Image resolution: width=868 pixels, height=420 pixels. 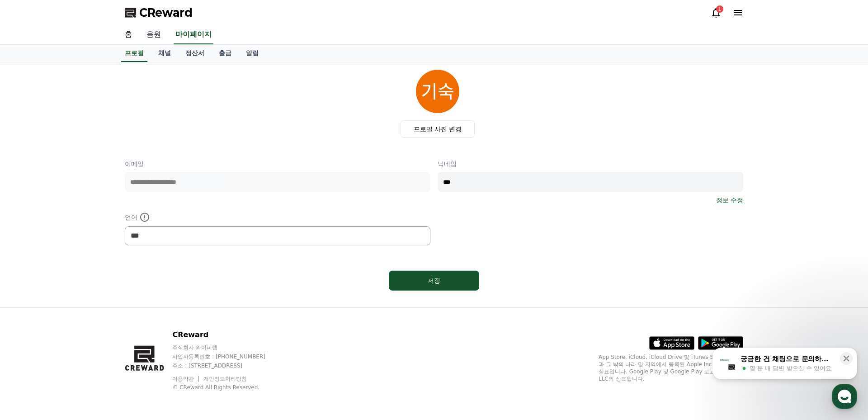 I want to click on img: profile_image, so click(x=437, y=92).